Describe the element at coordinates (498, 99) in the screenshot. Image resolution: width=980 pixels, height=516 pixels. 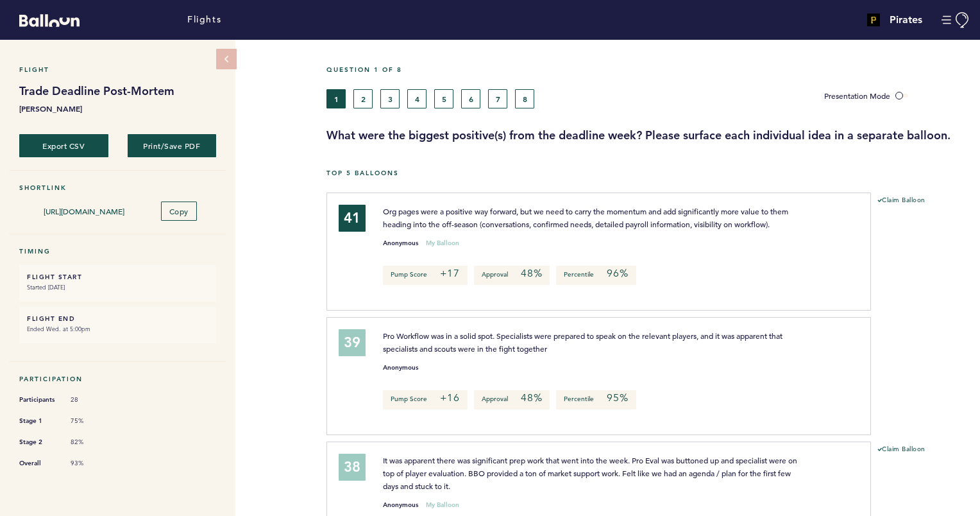
I see `button: 7` at that location.